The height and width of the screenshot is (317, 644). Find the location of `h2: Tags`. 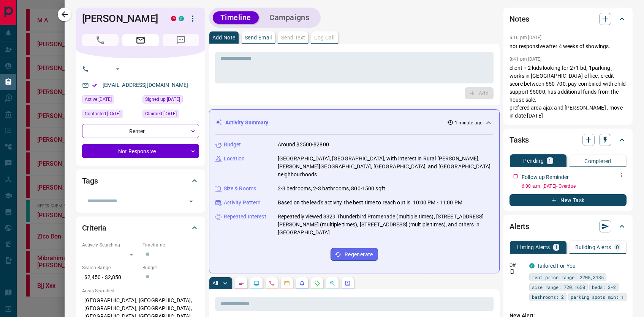

h2: Tags is located at coordinates (90, 181).